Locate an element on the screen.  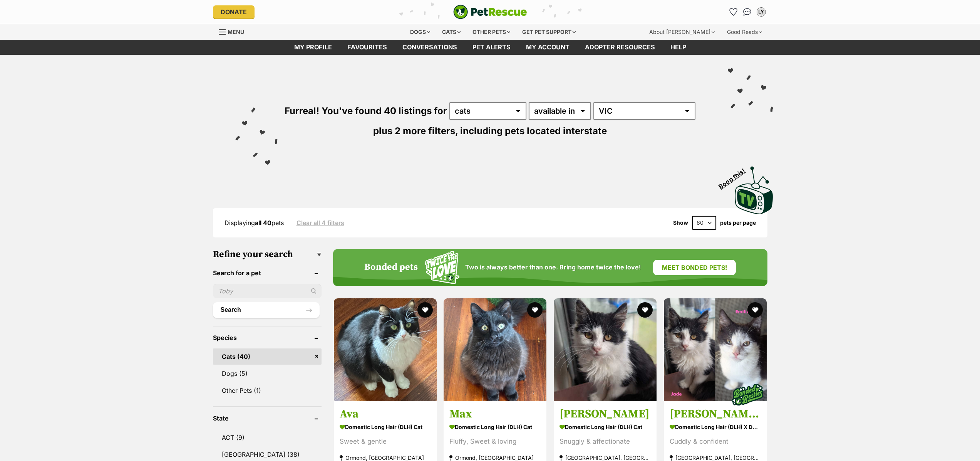
strong: all 40 is located at coordinates (263, 223).